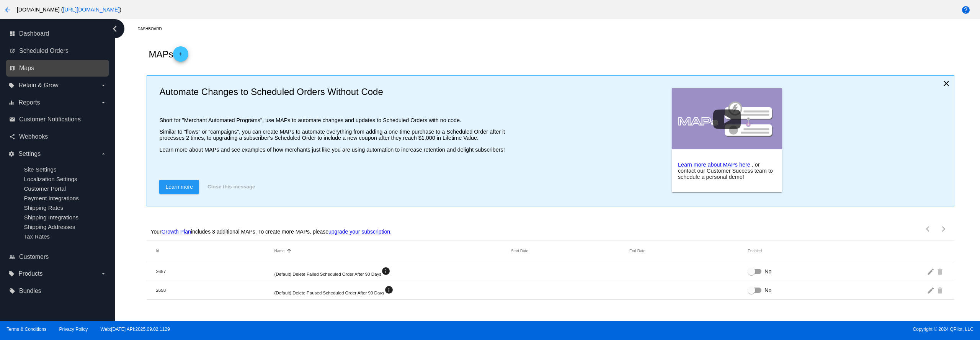 This screenshot has height=340, width=980. Describe the element at coordinates (58, 137) in the screenshot. I see `a: share Webhooks` at that location.